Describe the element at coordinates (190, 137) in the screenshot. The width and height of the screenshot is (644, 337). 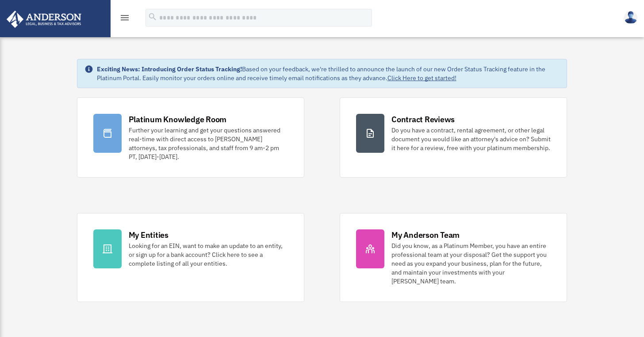
I see `a: Platinum Knowledge Room Further your learning and get your questions answered real-time with dire...` at that location.